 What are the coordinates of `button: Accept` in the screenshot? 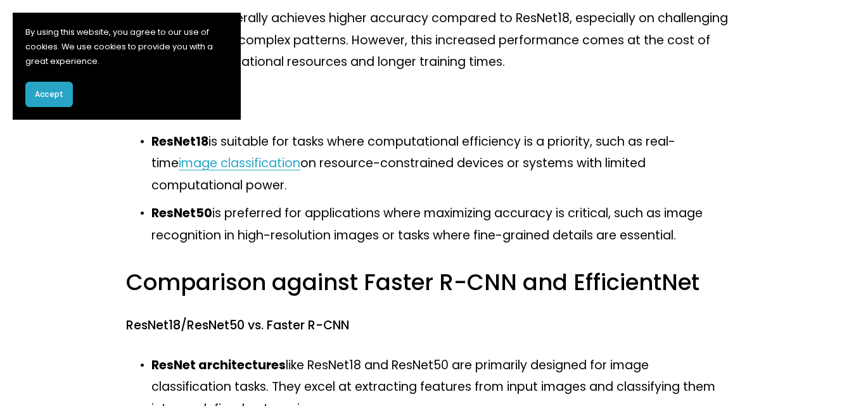 It's located at (49, 94).